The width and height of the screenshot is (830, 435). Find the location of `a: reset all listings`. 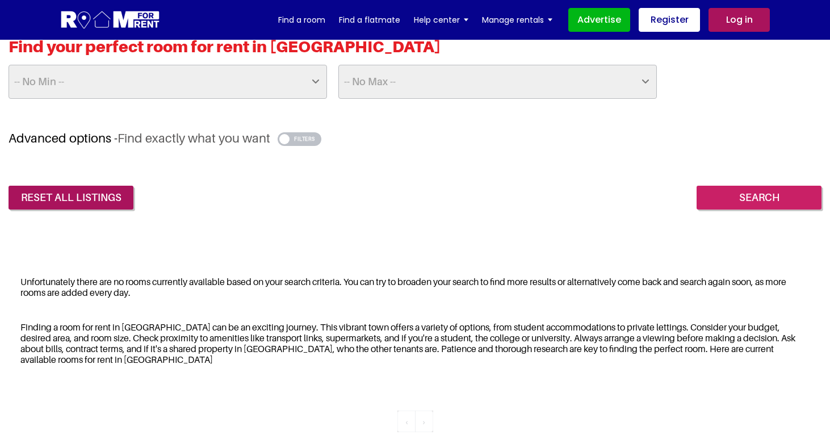

a: reset all listings is located at coordinates (71, 198).